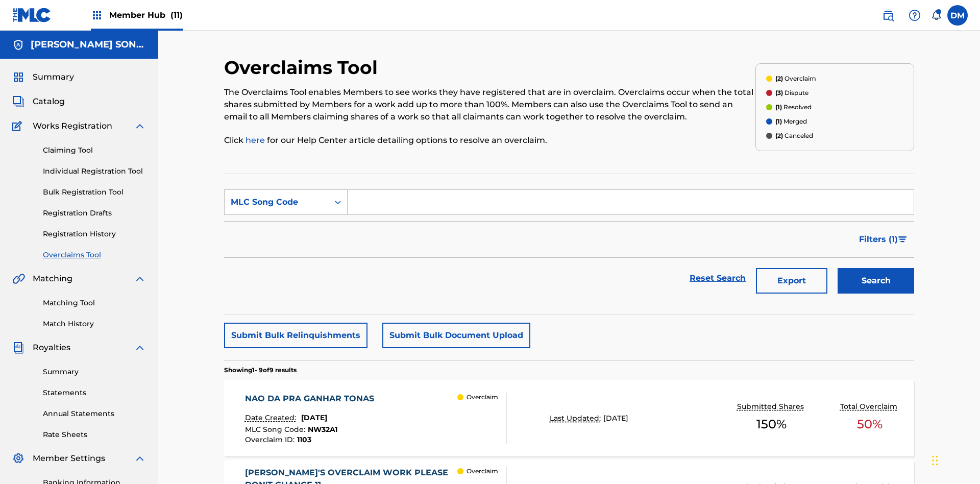 The image size is (980, 484). I want to click on span: (11), so click(177, 15).